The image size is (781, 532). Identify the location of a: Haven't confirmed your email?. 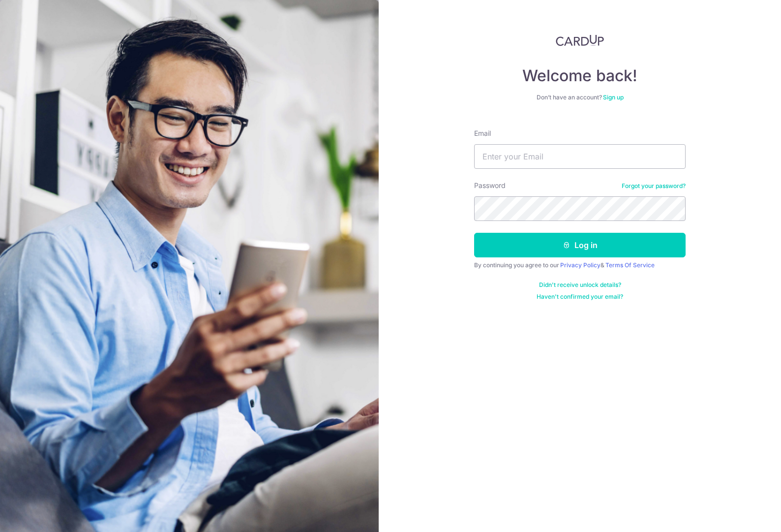
(580, 297).